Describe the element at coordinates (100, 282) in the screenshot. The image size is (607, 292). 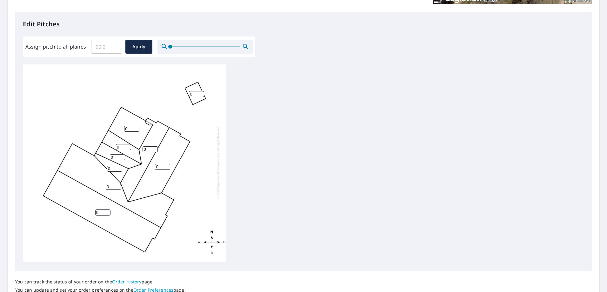
I see `p: You can track the status of your order on the page.` at that location.